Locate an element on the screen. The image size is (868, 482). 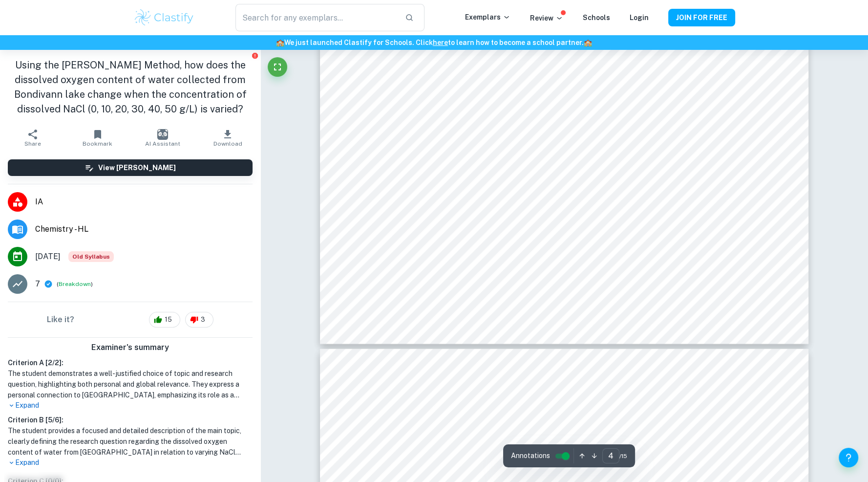
h6: Like it? is located at coordinates (61, 320).